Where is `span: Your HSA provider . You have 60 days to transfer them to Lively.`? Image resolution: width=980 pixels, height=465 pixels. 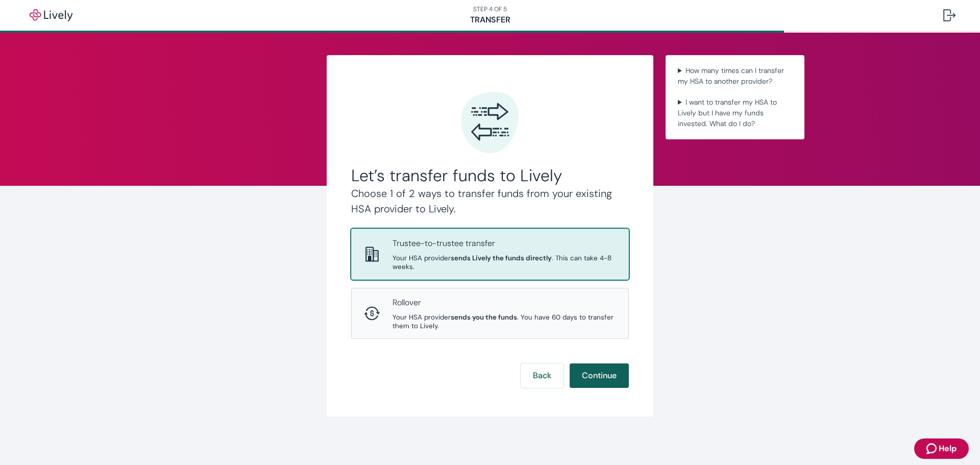
span: Your HSA provider . You have 60 days to transfer them to Lively. is located at coordinates (504, 322).